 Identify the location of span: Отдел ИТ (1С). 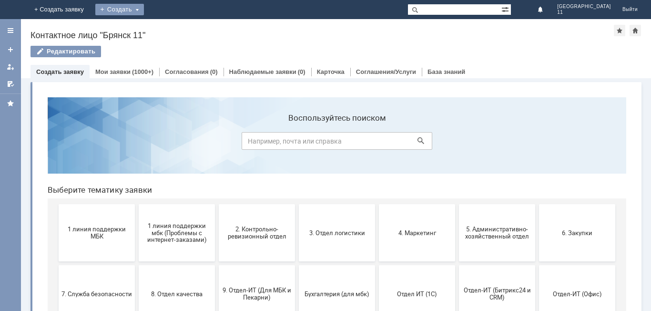
(377, 203).